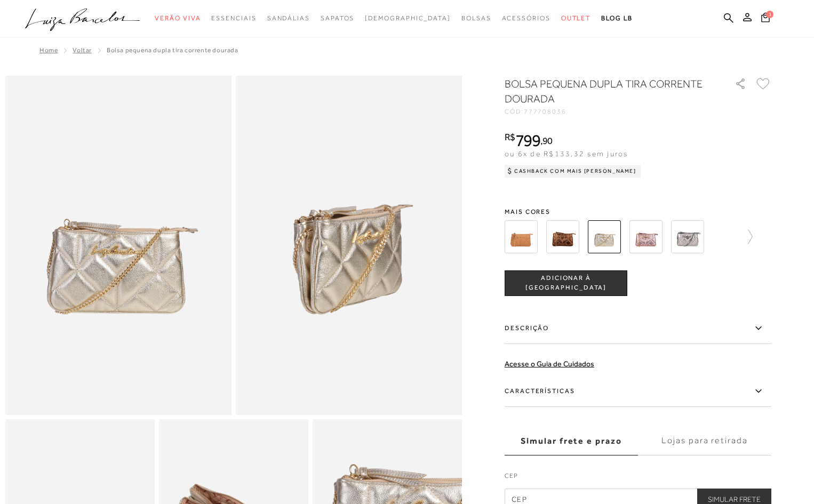 This screenshot has width=814, height=504. Describe the element at coordinates (82, 50) in the screenshot. I see `a: Voltar` at that location.